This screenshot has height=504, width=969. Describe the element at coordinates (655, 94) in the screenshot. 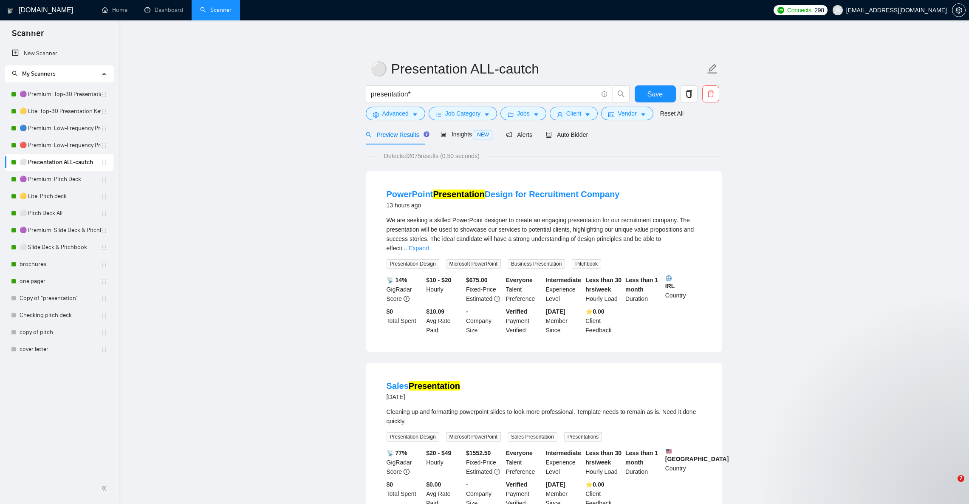

I see `span: Save` at that location.